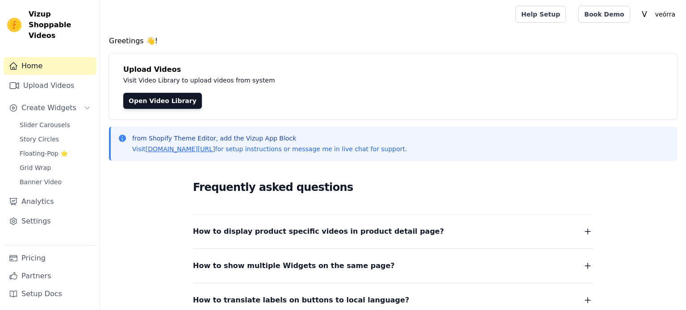 The width and height of the screenshot is (686, 310). What do you see at coordinates (55, 125) in the screenshot?
I see `a: Slider Carousels` at bounding box center [55, 125].